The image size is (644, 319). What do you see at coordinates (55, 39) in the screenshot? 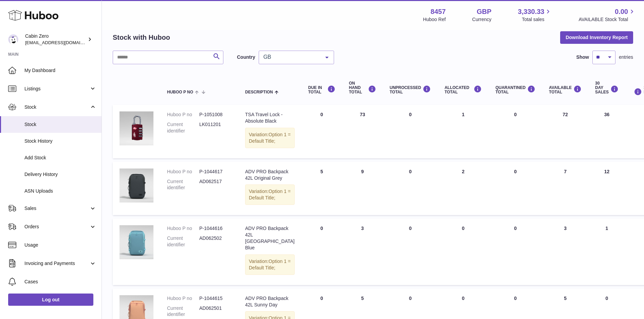
I see `div: Cabin Zero` at bounding box center [55, 39].